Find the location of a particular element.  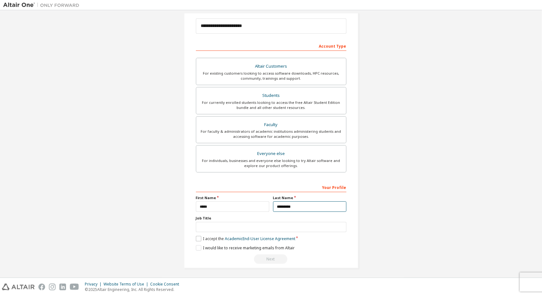

div: For individuals, businesses and everyone else looking to try Altair software and explore our prod... is located at coordinates (271, 163).